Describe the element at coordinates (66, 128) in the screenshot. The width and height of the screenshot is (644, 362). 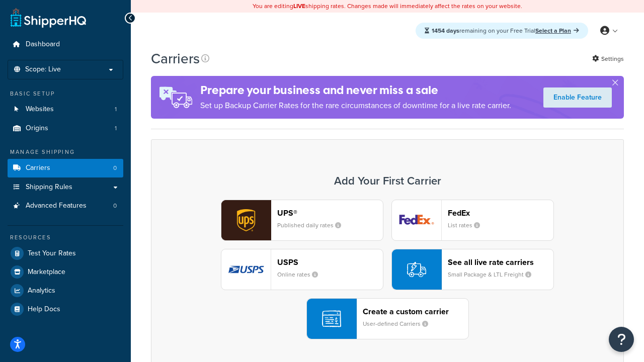
I see `a: Origins 1` at that location.